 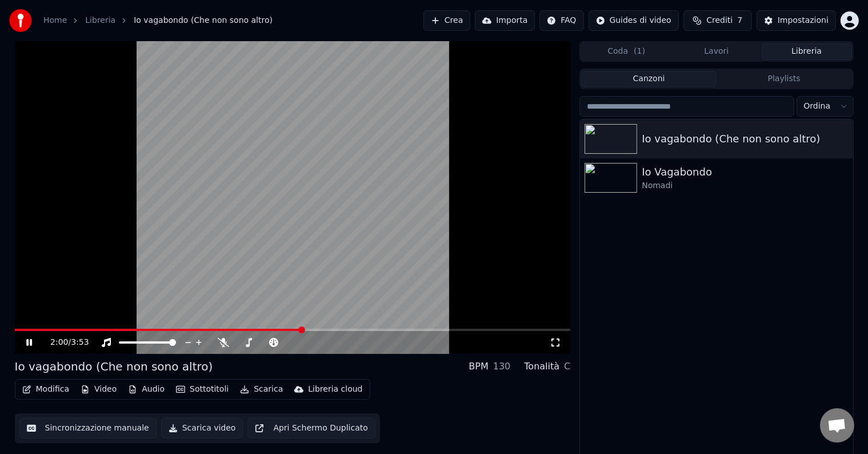 What do you see at coordinates (803, 21) in the screenshot?
I see `div: Impostazioni` at bounding box center [803, 21].